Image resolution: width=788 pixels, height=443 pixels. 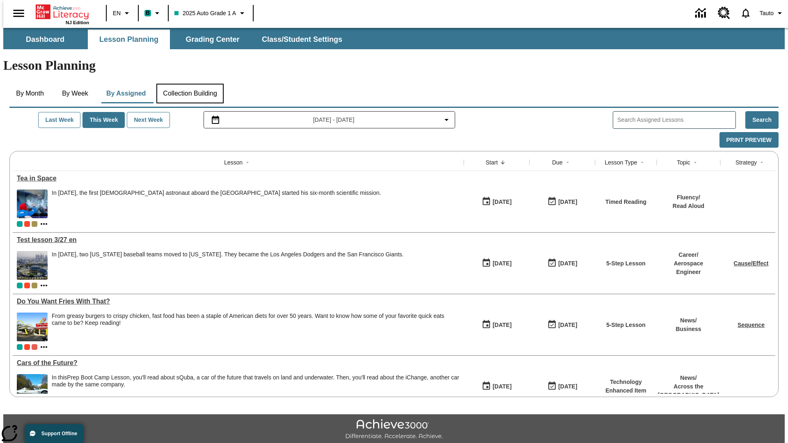 I want to click on button: Open side menu, so click(x=18, y=13).